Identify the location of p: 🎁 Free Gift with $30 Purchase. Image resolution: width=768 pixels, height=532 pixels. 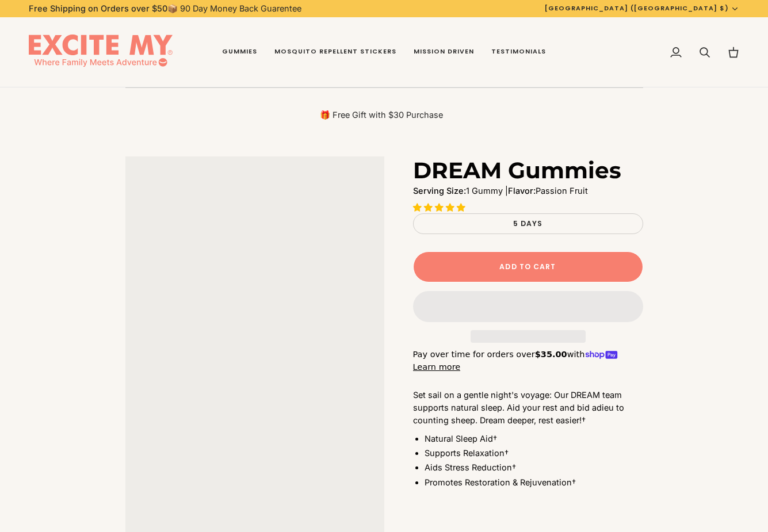
(382, 115).